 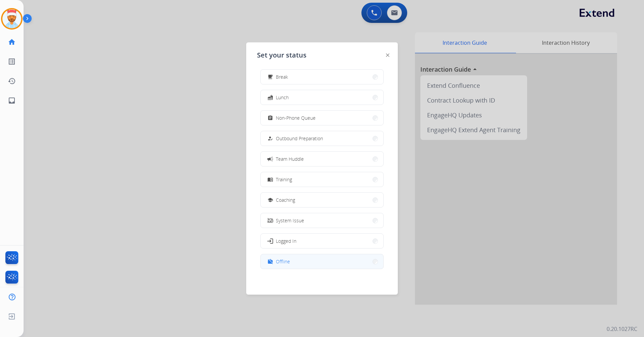 What do you see at coordinates (322, 220) in the screenshot?
I see `button: System Issue` at bounding box center [322, 220].